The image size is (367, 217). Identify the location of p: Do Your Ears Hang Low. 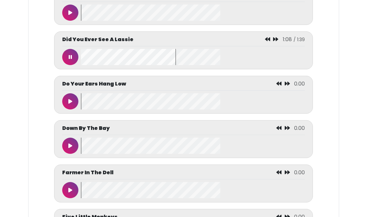
(94, 84).